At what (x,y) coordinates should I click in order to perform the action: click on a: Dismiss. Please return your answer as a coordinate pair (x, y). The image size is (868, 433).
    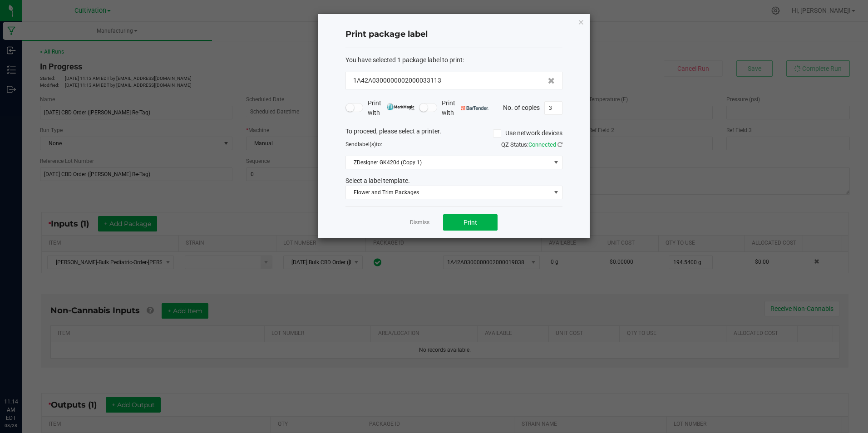
    Looking at the image, I should click on (419, 222).